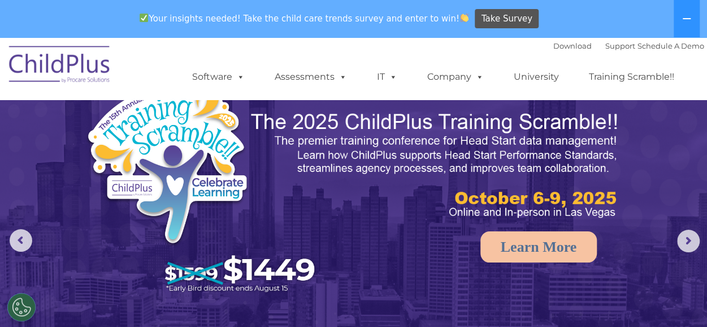 The height and width of the screenshot is (327, 707). I want to click on a: University, so click(536, 77).